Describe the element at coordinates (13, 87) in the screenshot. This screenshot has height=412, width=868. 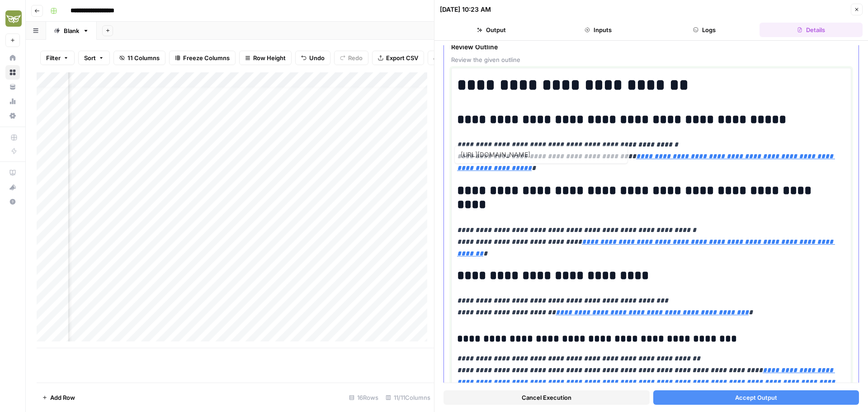
I see `a: Your Data` at that location.